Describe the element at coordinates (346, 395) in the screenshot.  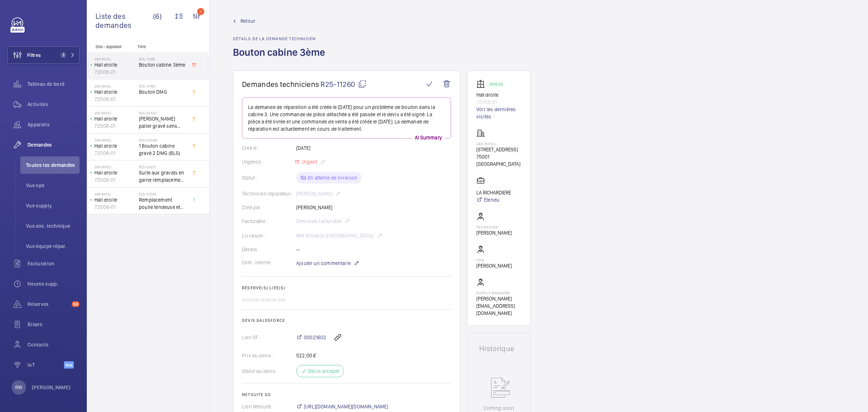
I see `h2: Netsuite SO` at that location.